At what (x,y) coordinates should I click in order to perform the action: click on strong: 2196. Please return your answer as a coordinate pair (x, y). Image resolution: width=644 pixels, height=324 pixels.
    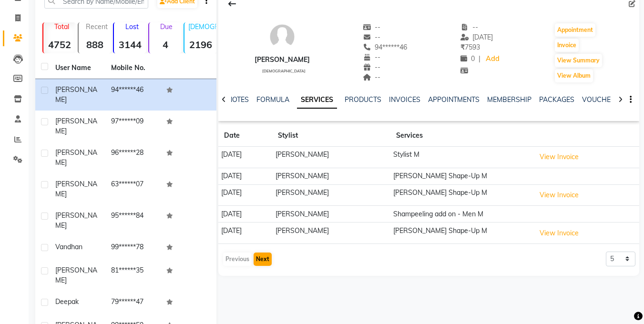
    Looking at the image, I should click on (201, 44).